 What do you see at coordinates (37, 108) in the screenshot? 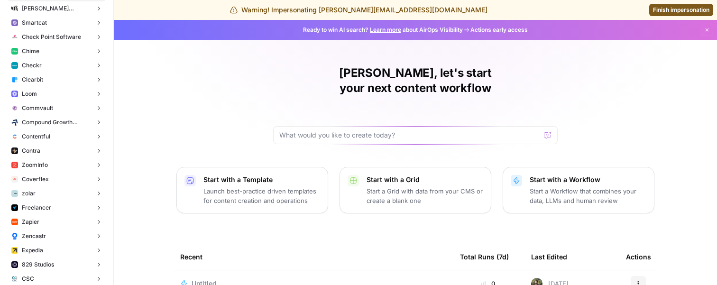
I see `span: Commvault` at bounding box center [37, 108].